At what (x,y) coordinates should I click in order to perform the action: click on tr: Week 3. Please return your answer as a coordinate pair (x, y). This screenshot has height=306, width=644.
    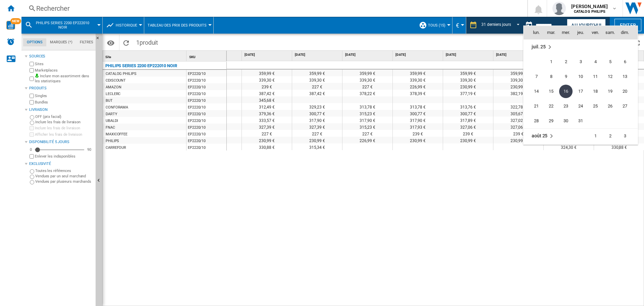
    Looking at the image, I should click on (581, 91).